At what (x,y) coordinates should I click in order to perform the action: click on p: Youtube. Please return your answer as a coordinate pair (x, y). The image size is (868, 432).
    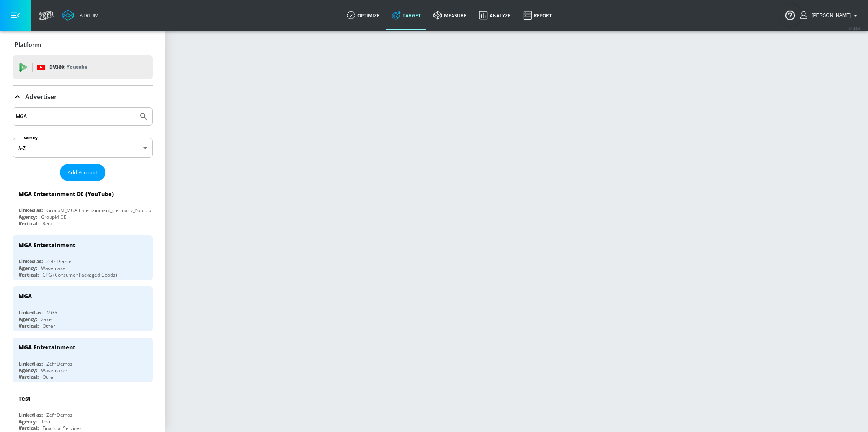
    Looking at the image, I should click on (77, 67).